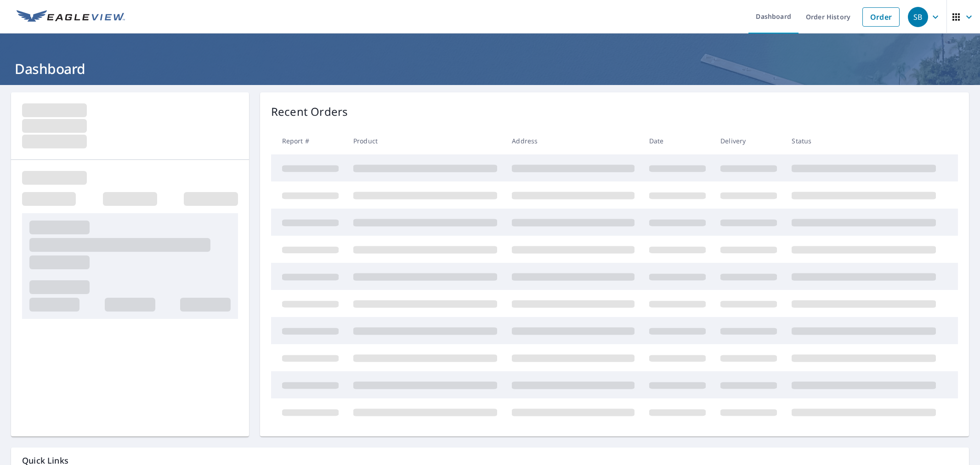 Image resolution: width=980 pixels, height=465 pixels. What do you see at coordinates (864, 141) in the screenshot?
I see `th: Status` at bounding box center [864, 141].